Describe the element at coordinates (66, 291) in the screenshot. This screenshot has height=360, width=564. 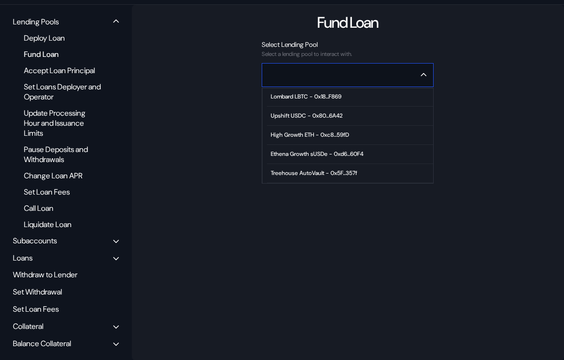
I see `div: Set Withdrawal` at that location.